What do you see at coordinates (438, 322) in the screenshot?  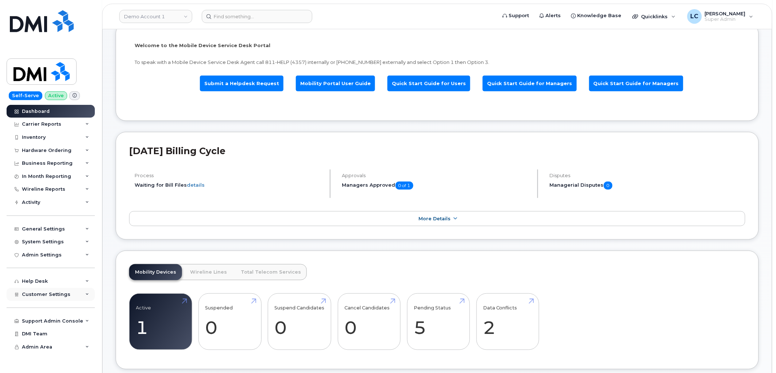 I see `a: Pending Status 5` at bounding box center [438, 322].